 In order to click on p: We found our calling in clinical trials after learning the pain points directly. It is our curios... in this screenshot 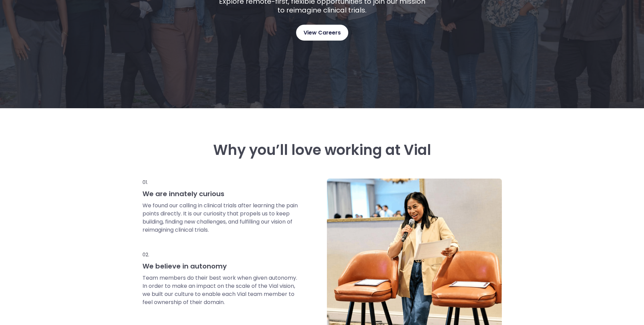, I will do `click(221, 218)`.